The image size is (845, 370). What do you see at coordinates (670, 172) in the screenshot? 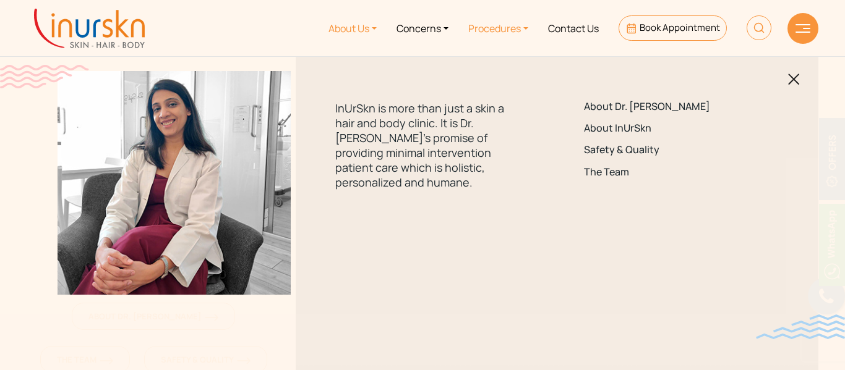
I see `a: The Team` at bounding box center [670, 172].